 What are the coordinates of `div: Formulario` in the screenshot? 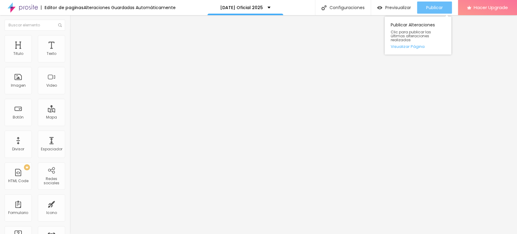 It's located at (18, 213).